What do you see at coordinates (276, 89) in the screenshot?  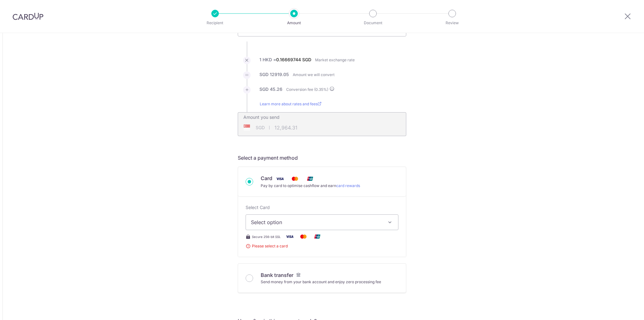 I see `label: 45.26` at bounding box center [276, 89].